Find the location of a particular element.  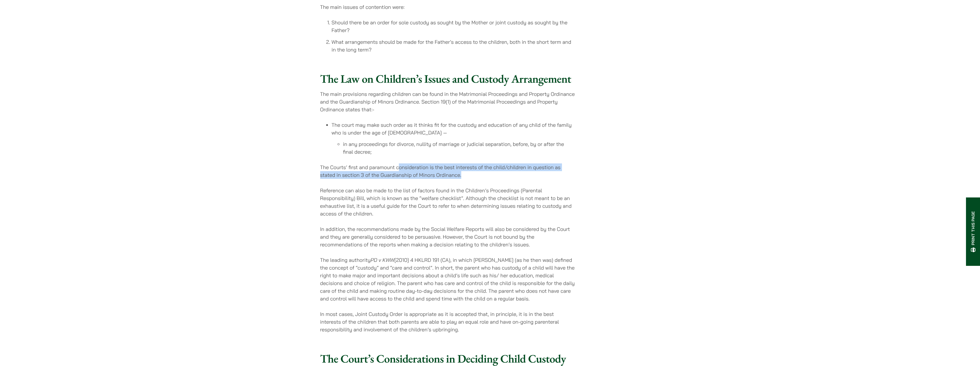

p: Reference can also be made to the list of factors found in the Children’s Proceedings (Parental R... is located at coordinates (448, 202).